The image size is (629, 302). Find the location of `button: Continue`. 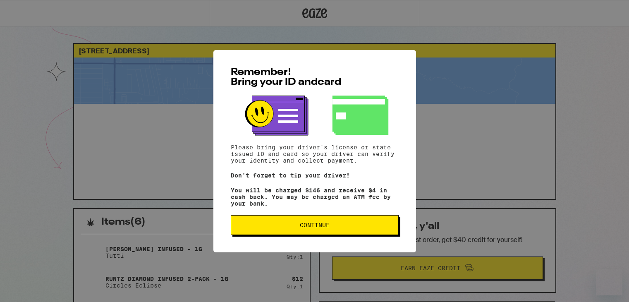

button: Continue is located at coordinates (315, 225).